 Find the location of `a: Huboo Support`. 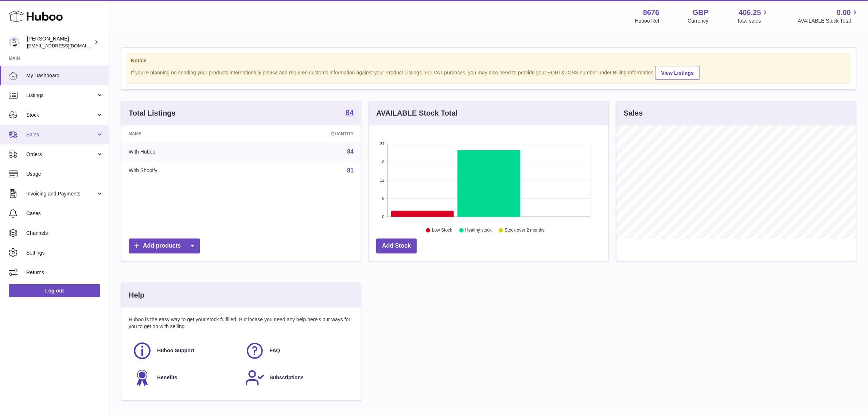

a: Huboo Support is located at coordinates (185, 351).